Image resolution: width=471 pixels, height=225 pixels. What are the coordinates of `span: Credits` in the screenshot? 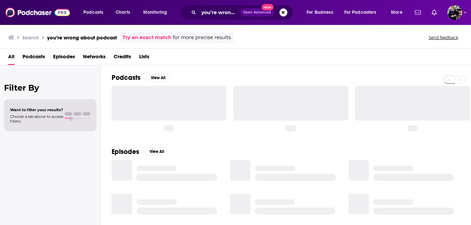 It's located at (122, 58).